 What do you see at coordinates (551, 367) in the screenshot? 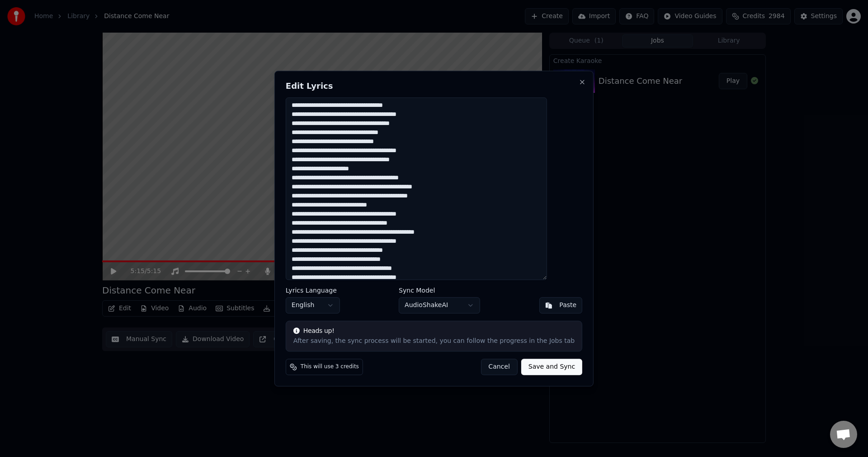
I see `button: Save and Sync` at bounding box center [551, 367].